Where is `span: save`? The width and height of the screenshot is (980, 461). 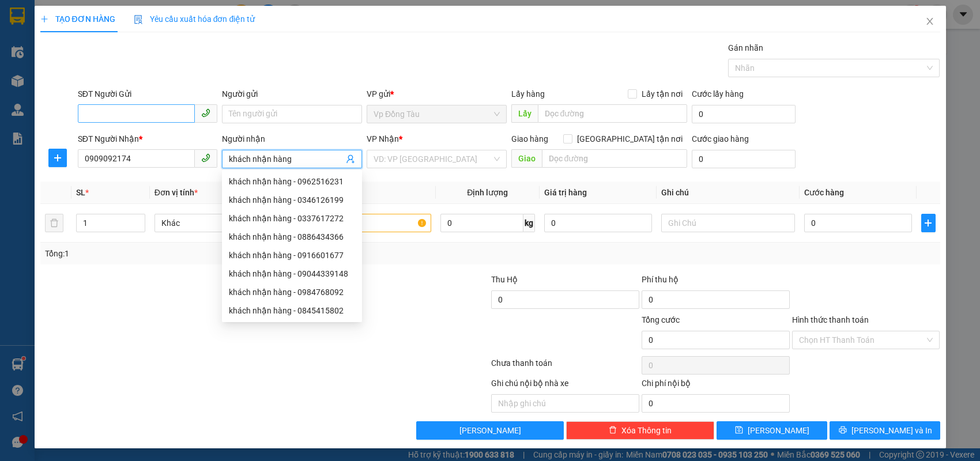 span: save is located at coordinates (739, 430).